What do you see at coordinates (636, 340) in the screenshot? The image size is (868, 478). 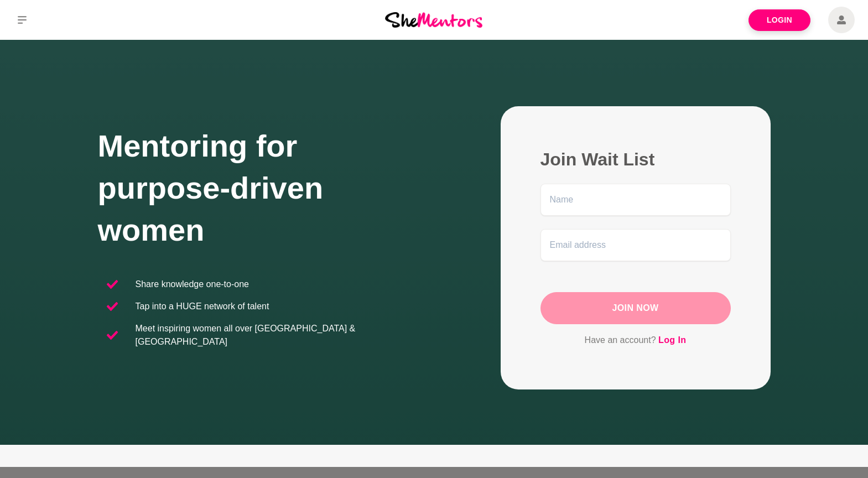 I see `p: Have an account?` at bounding box center [636, 340].